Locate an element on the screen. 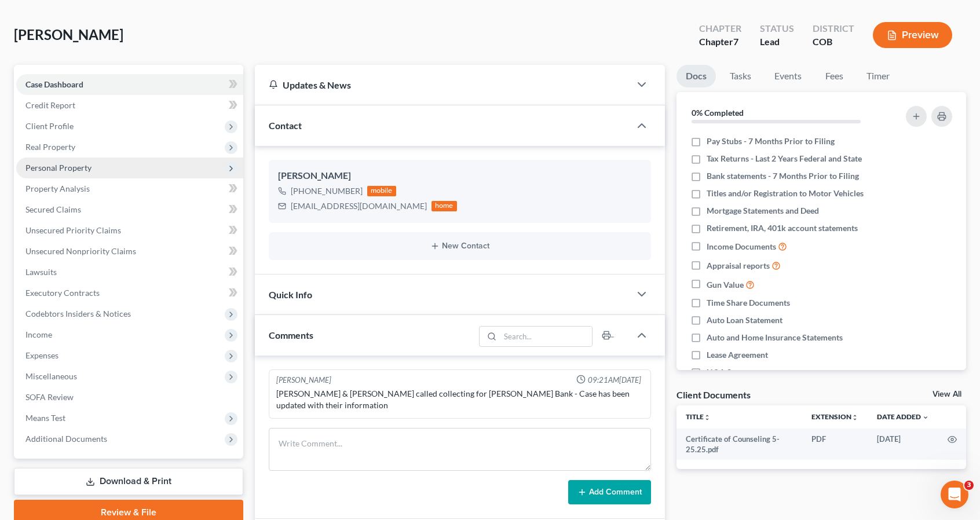 This screenshot has width=980, height=520. a: Unsecured Nonpriority Claims is located at coordinates (130, 252).